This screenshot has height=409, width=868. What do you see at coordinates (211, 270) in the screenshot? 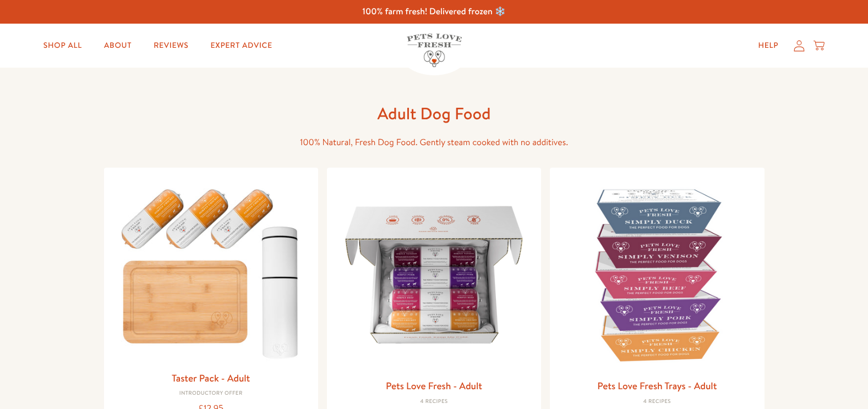
I see `img: Taster Pack - Adult` at bounding box center [211, 270].